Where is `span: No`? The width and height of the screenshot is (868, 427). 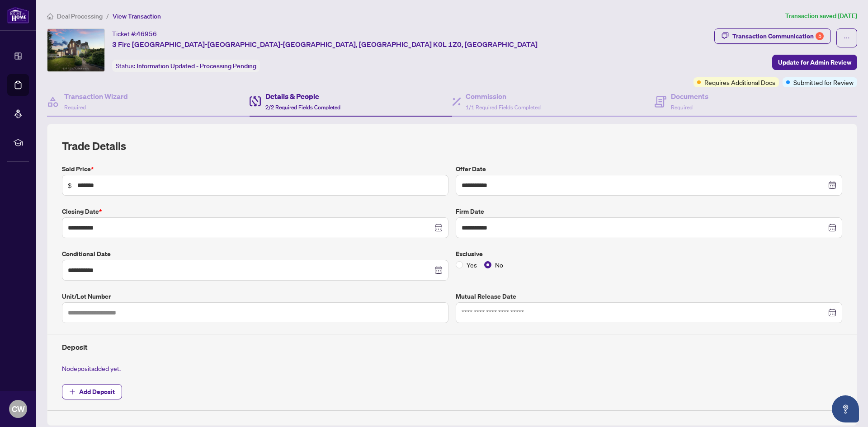 span: No is located at coordinates (499, 265).